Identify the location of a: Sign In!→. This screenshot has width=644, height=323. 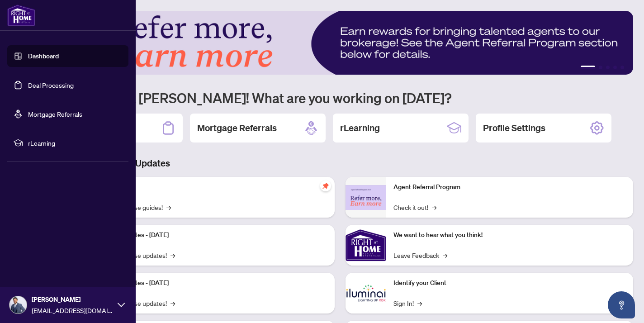
(408, 304).